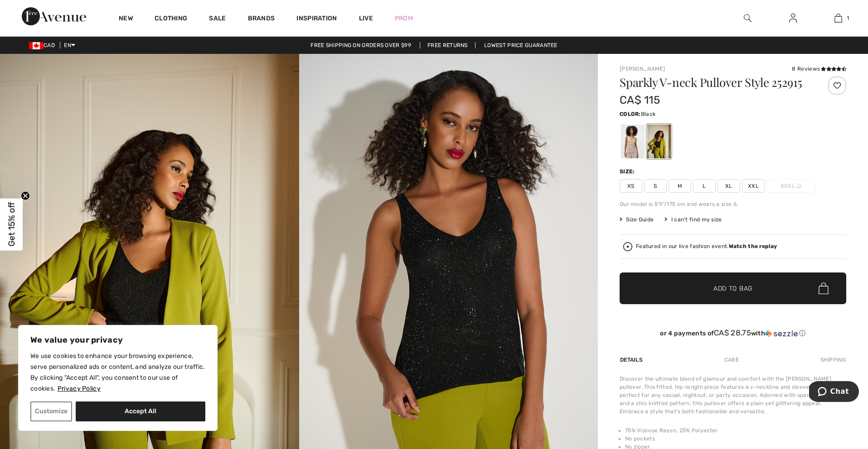 This screenshot has width=868, height=449. I want to click on a: Free Returns, so click(447, 45).